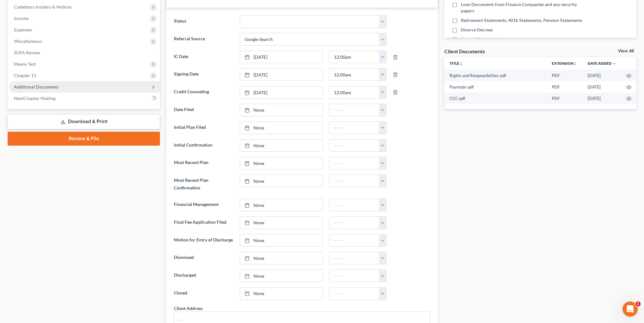 The height and width of the screenshot is (323, 644). I want to click on label: Credit Counseling, so click(203, 92).